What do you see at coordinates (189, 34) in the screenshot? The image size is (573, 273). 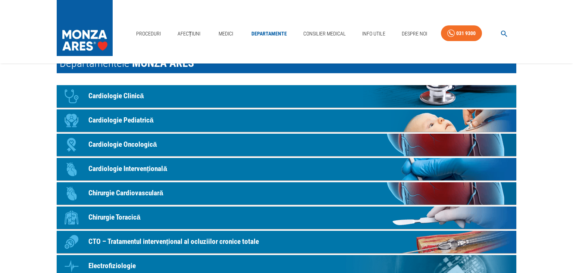 I see `a: Afecțiuni` at bounding box center [189, 34].